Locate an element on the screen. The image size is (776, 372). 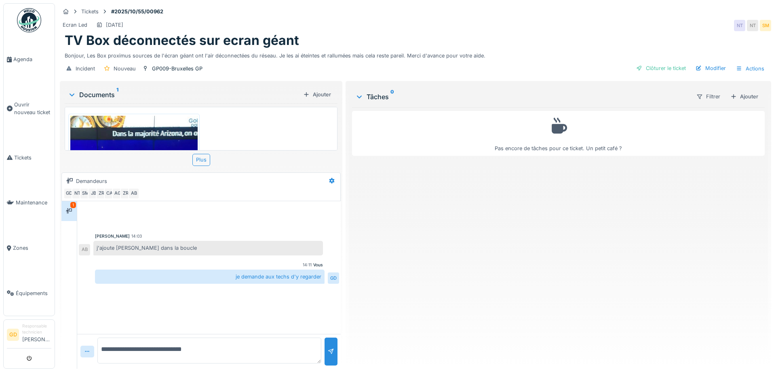
div: Responsable technicien is located at coordinates (37, 329).